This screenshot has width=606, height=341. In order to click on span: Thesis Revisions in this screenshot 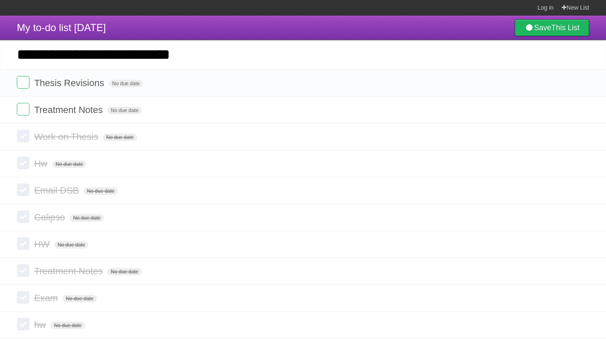, I will do `click(70, 83)`.